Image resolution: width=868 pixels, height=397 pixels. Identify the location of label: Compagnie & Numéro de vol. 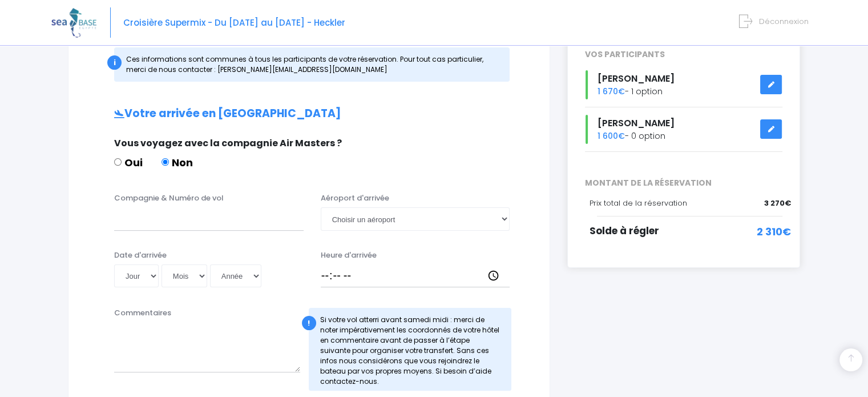
(169, 198).